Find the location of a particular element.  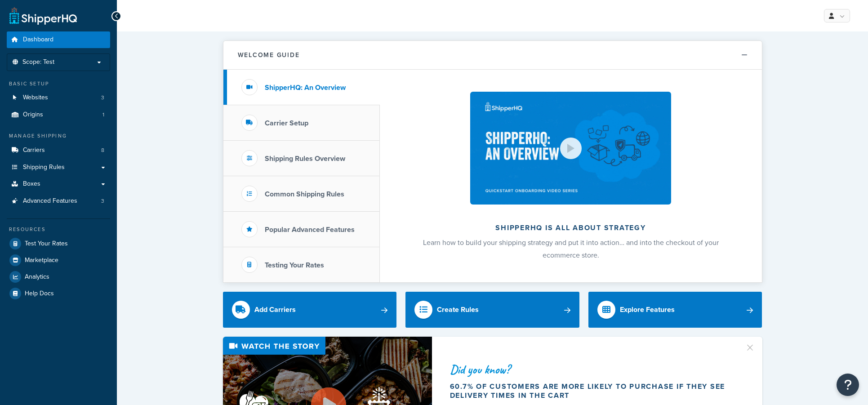

a: Websites3 is located at coordinates (58, 98).